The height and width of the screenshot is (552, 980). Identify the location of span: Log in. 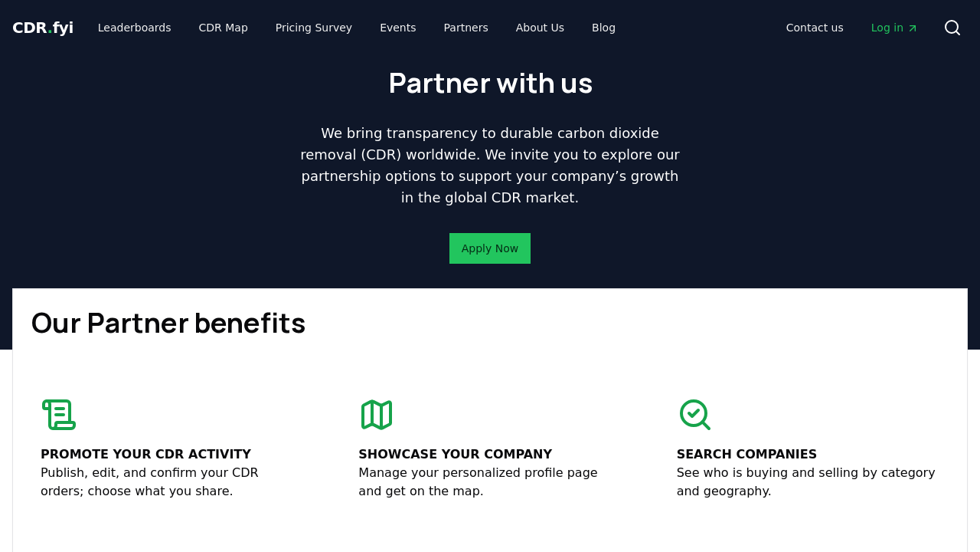
(895, 28).